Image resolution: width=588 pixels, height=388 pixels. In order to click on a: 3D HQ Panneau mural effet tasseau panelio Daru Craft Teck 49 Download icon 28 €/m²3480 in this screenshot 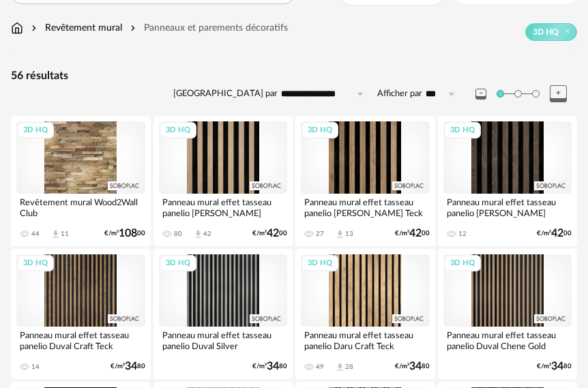, I will do `click(365, 314)`.